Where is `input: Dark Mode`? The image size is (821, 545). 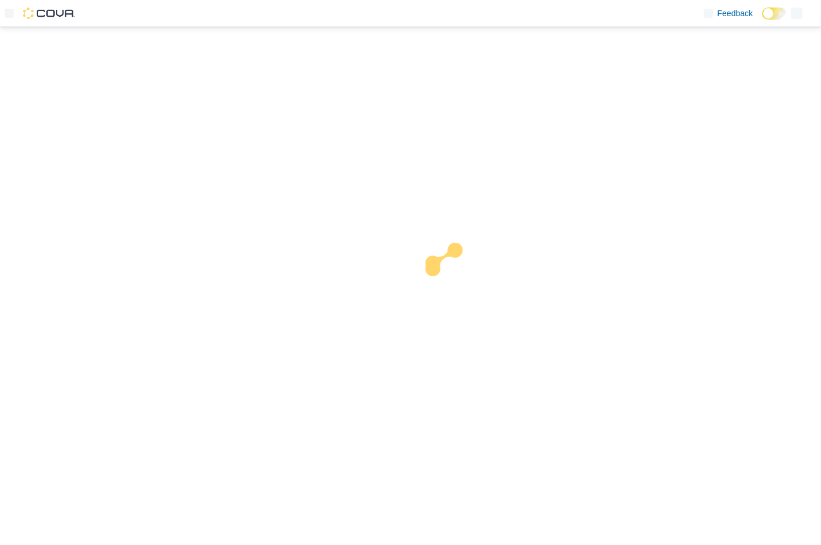 input: Dark Mode is located at coordinates (774, 13).